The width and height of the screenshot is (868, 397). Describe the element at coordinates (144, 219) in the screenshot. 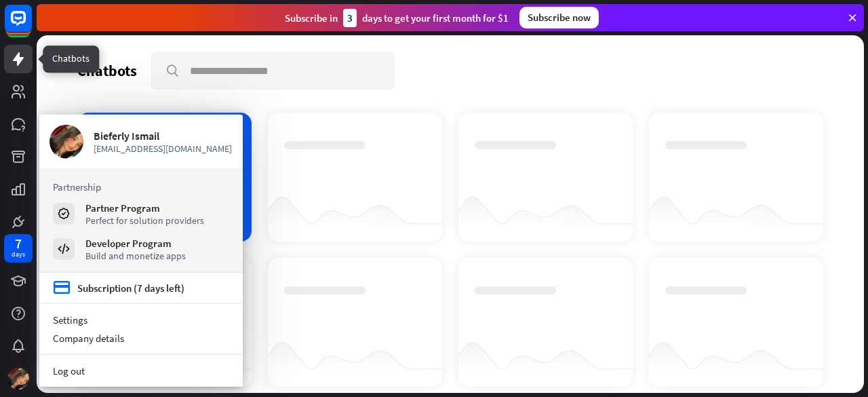

I see `div: Perfect for solution providers` at that location.